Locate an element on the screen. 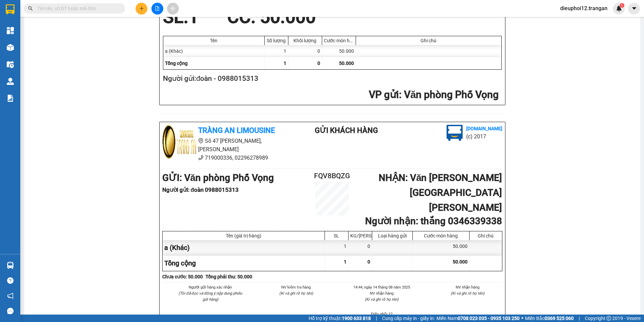 The width and height of the screenshot is (644, 322). li: 14:44, ngày 14 tháng 08 năm 2025 is located at coordinates (382, 287).